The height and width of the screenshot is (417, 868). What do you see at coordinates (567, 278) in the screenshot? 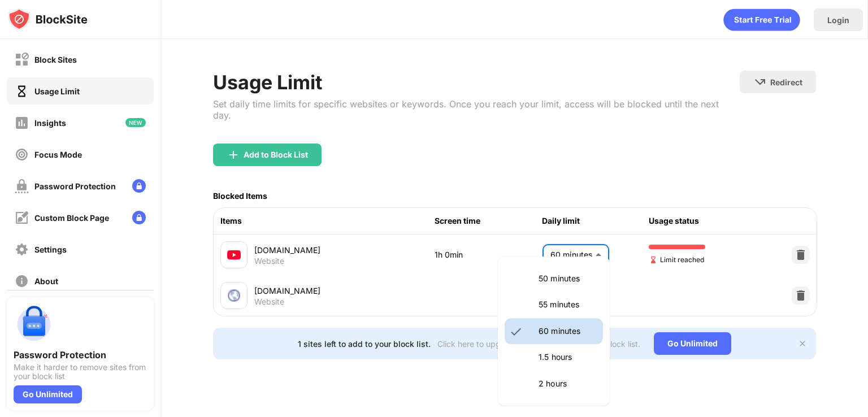
I see `p: 50 minutes` at bounding box center [567, 278].